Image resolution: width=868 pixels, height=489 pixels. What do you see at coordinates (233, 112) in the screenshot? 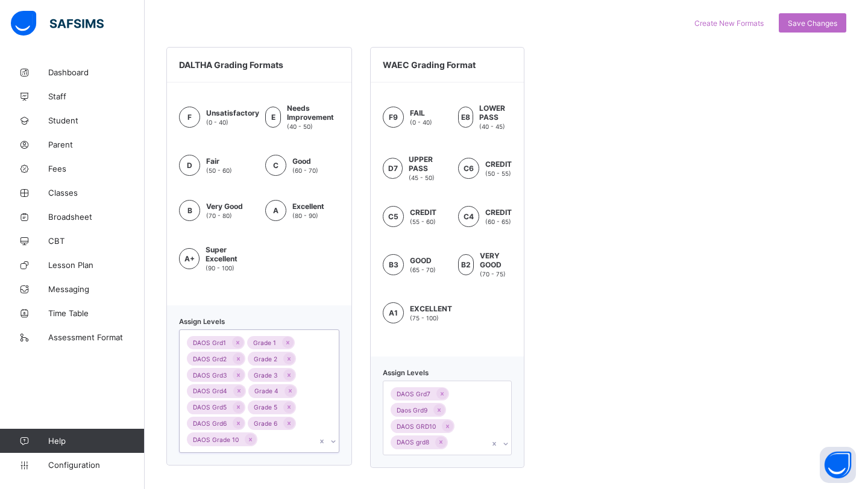
I see `span: Unsatisfactory` at bounding box center [233, 112].